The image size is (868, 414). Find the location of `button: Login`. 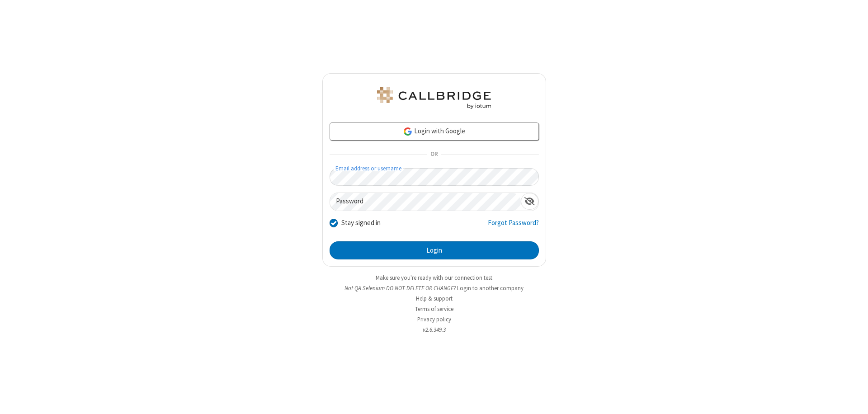

button: Login is located at coordinates (434, 250).